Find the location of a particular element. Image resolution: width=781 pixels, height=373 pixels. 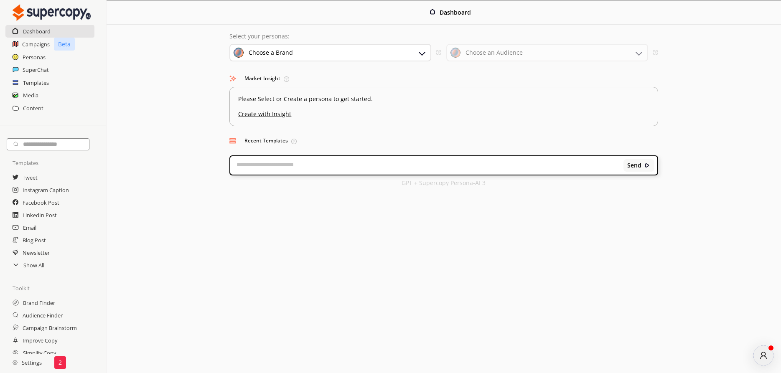

p: 2 is located at coordinates (60, 363).